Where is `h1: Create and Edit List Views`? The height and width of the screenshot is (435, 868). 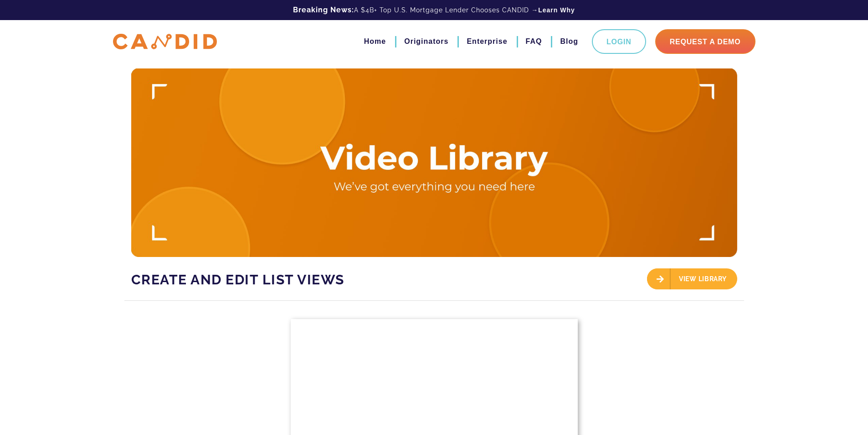 h1: Create and Edit List Views is located at coordinates (280, 277).